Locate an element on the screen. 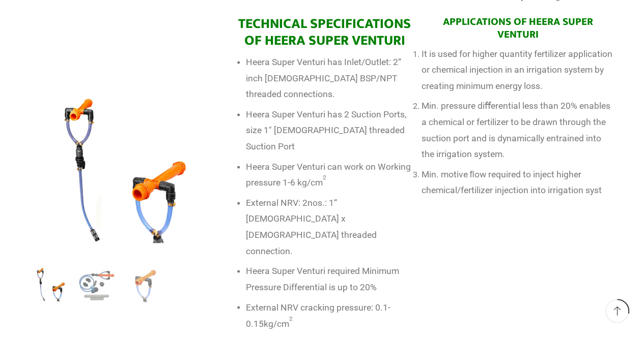 This screenshot has height=338, width=644. li: 3 / 3 is located at coordinates (144, 285).